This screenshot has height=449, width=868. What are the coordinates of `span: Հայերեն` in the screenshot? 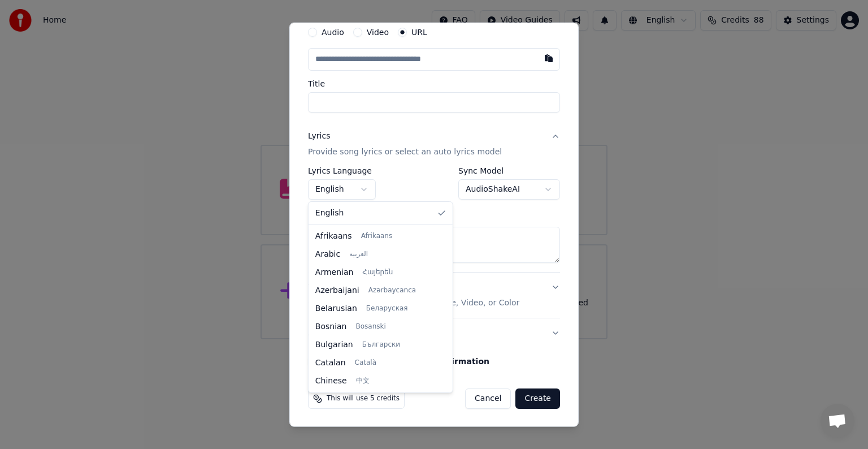 It's located at (378, 272).